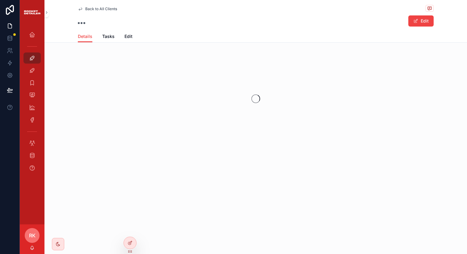 This screenshot has width=467, height=254. Describe the element at coordinates (421, 21) in the screenshot. I see `button: Edit` at that location.